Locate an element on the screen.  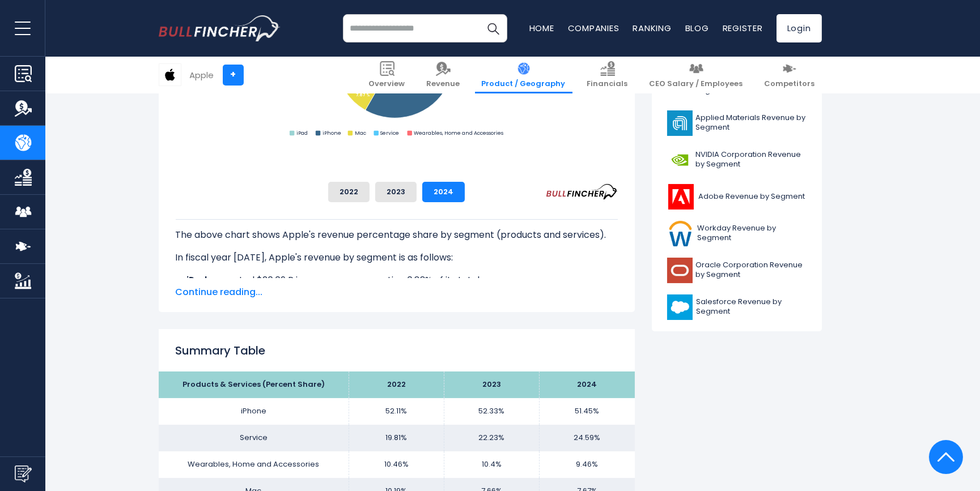
text: Mac is located at coordinates (360, 133).